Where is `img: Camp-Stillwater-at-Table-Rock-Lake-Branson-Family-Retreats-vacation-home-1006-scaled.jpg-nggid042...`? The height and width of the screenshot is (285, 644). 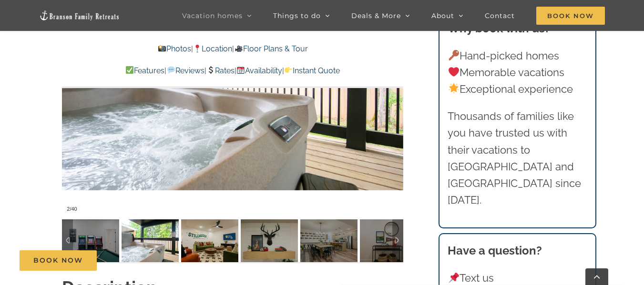 img: Camp-Stillwater-at-Table-Rock-Lake-Branson-Family-Retreats-vacation-home-1006-scaled.jpg-nggid042... is located at coordinates (388, 241).